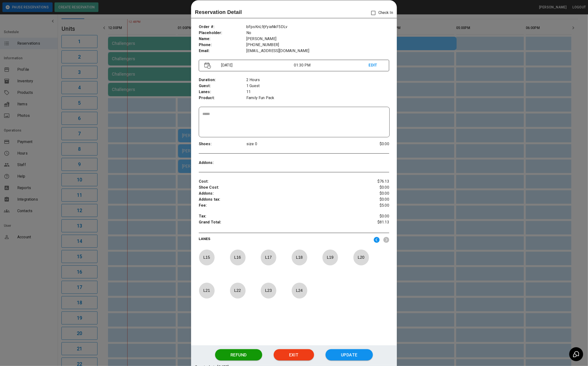 Image resolution: width=588 pixels, height=366 pixels. I want to click on p: Lanes :, so click(222, 92).